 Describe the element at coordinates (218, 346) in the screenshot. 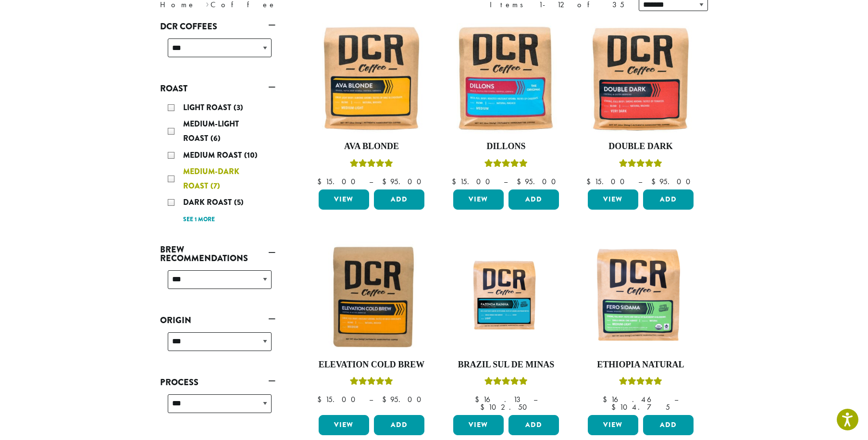

I see `div: Origin` at that location.